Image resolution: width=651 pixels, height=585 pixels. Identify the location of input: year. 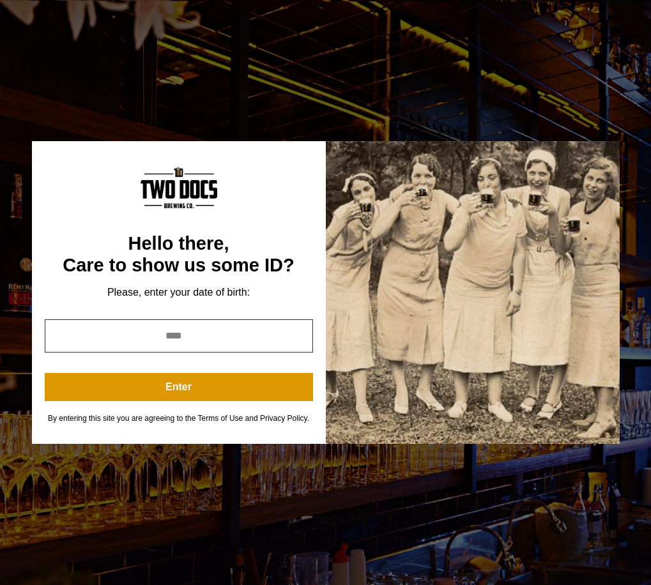
(179, 336).